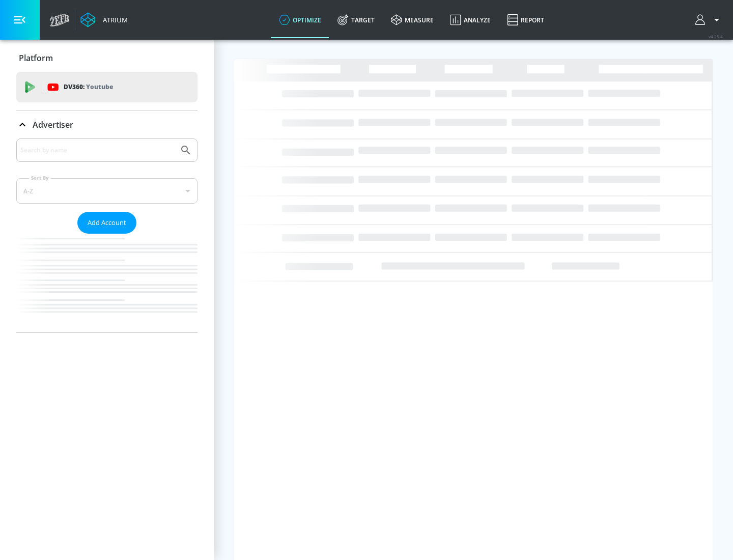 The height and width of the screenshot is (560, 733). I want to click on input: Search by name, so click(97, 150).